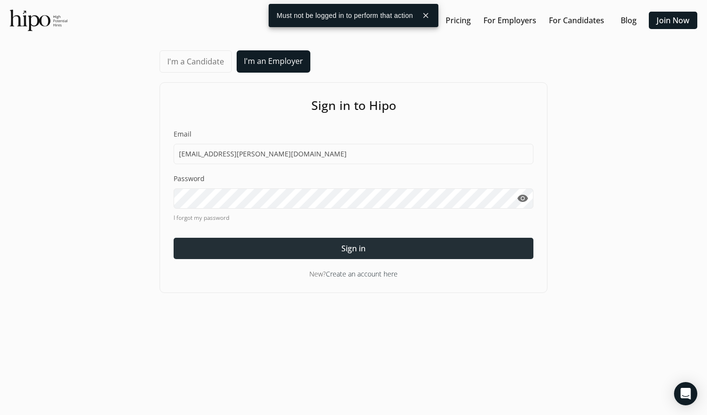 The height and width of the screenshot is (415, 707). I want to click on div: New?, so click(353, 274).